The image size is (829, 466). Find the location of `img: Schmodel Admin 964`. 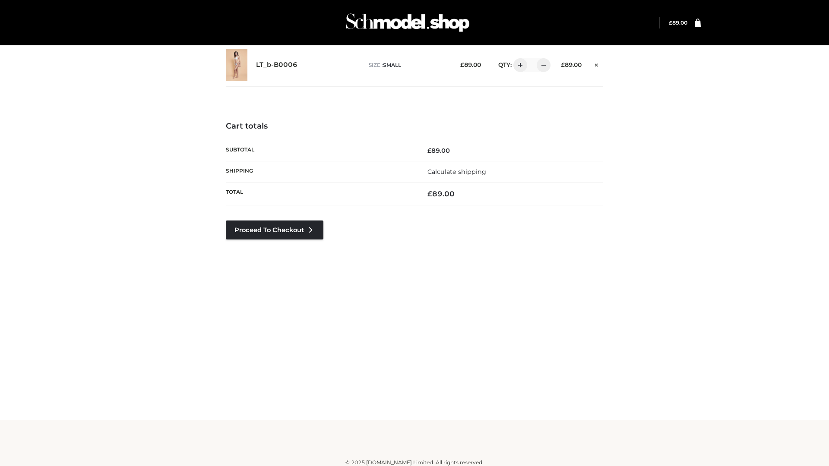

img: Schmodel Admin 964 is located at coordinates (407, 22).